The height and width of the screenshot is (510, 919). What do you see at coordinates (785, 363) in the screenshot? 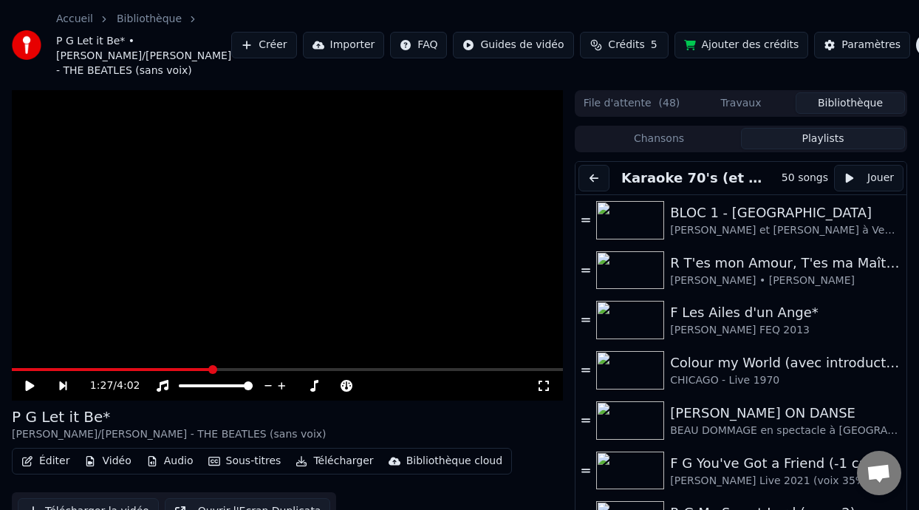
I see `div: Colour my World (avec introduction sur son origine)` at bounding box center [785, 363].